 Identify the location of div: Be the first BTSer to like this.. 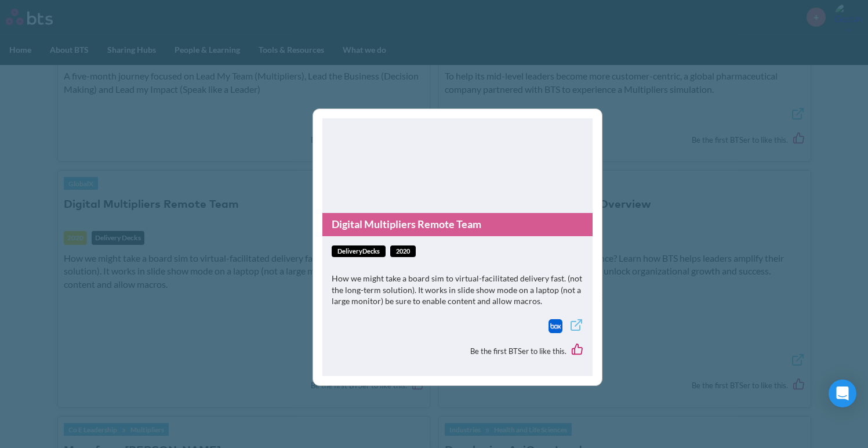
(457, 351).